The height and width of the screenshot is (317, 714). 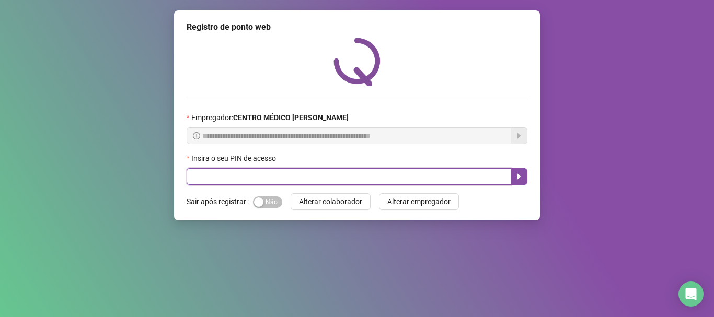 What do you see at coordinates (419, 202) in the screenshot?
I see `span: Alterar empregador` at bounding box center [419, 202].